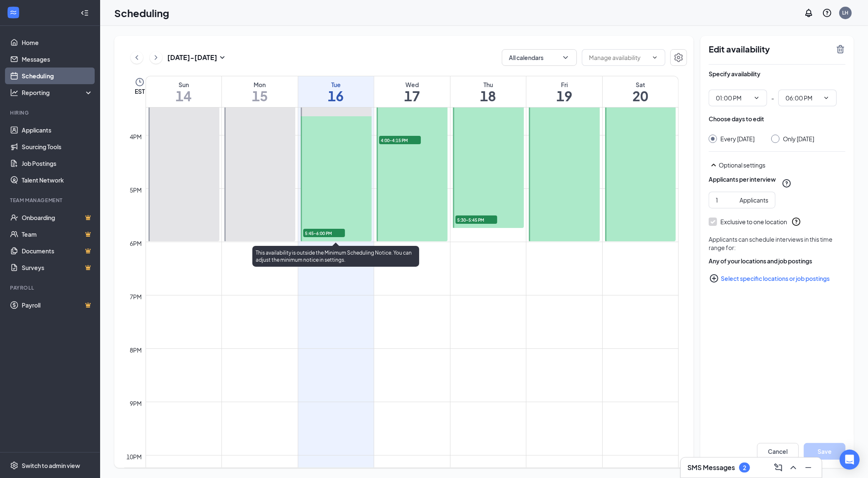 The image size is (868, 478). What do you see at coordinates (840, 49) in the screenshot?
I see `svg: TrashOutline` at bounding box center [840, 49].